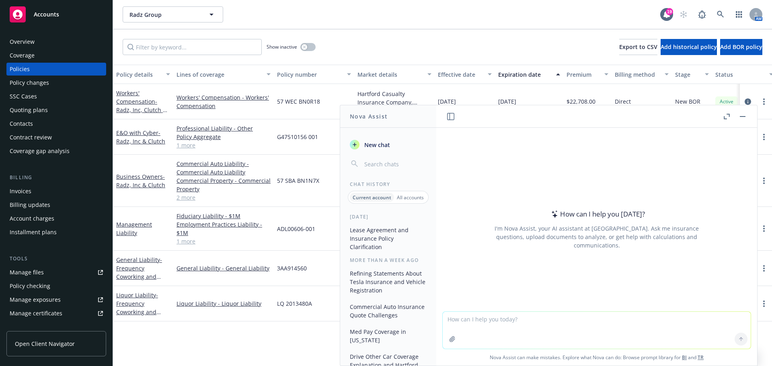  Describe the element at coordinates (56, 83) in the screenshot. I see `a: Policy changes` at that location.